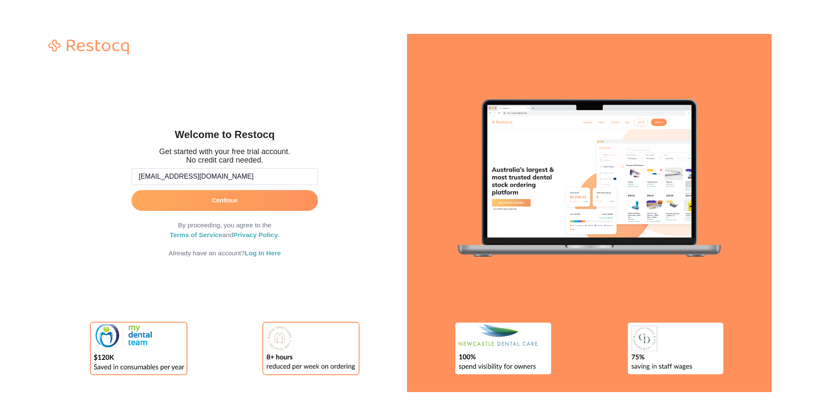 The image size is (814, 409). Describe the element at coordinates (262, 253) in the screenshot. I see `a: Log In Here` at that location.